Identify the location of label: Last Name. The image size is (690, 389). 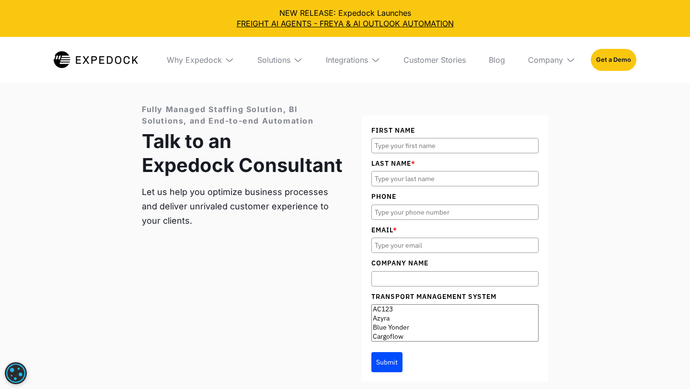
(455, 163).